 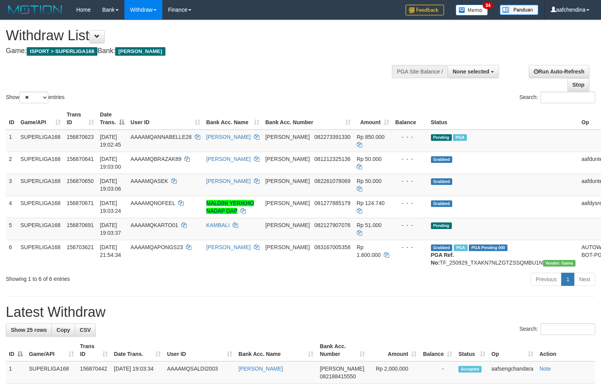 I want to click on span: Rp 51.000, so click(x=369, y=225).